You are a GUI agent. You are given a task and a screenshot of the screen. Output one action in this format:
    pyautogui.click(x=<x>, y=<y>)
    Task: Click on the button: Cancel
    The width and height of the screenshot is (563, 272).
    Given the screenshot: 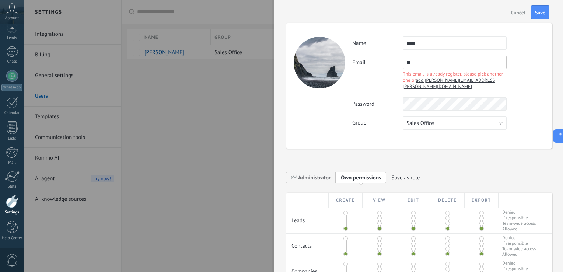 What is the action you would take?
    pyautogui.click(x=518, y=12)
    